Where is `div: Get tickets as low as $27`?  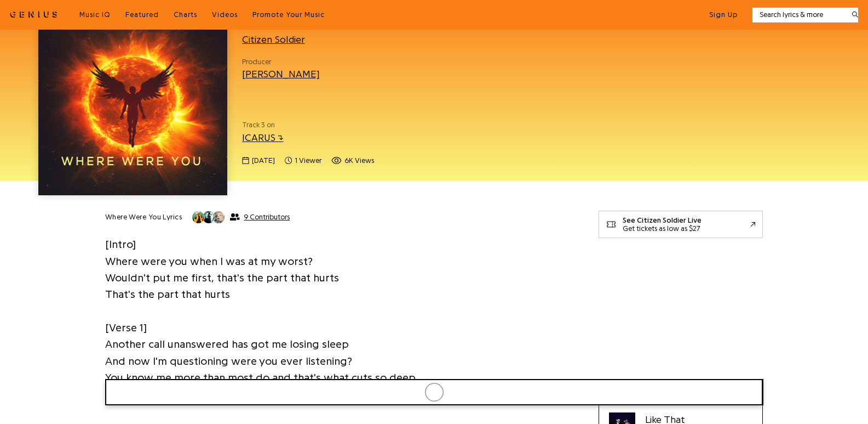
div: Get tickets as low as $27 is located at coordinates (662, 228).